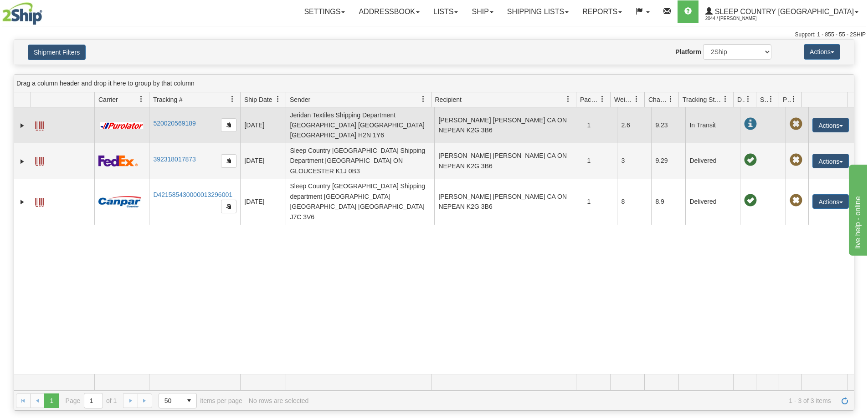  I want to click on td: 9.29, so click(668, 160).